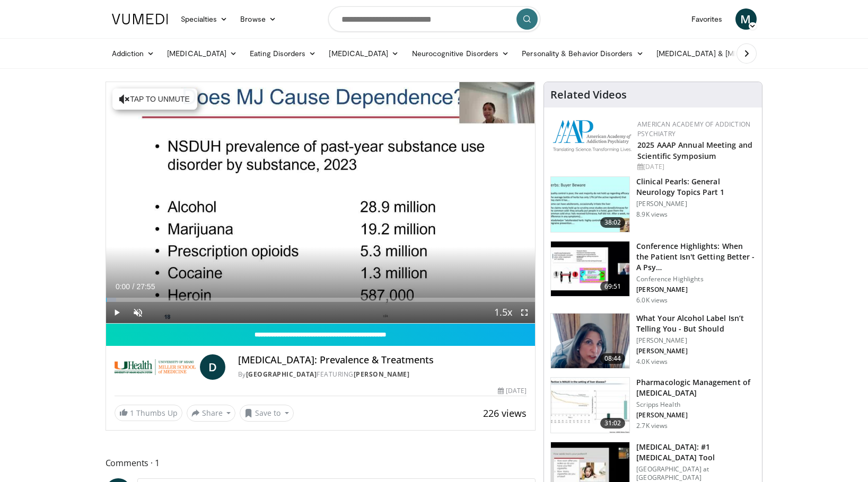 This screenshot has height=482, width=868. What do you see at coordinates (213, 368) in the screenshot?
I see `a: D` at bounding box center [213, 368].